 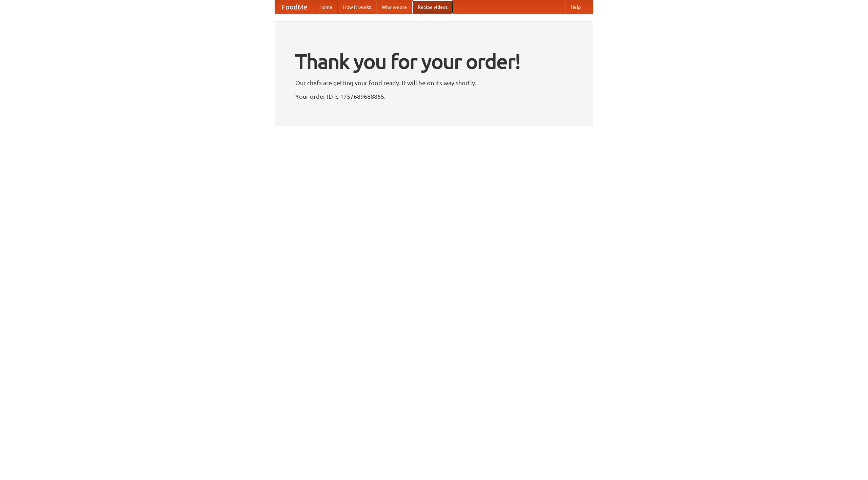 I want to click on a: How it works, so click(x=357, y=7).